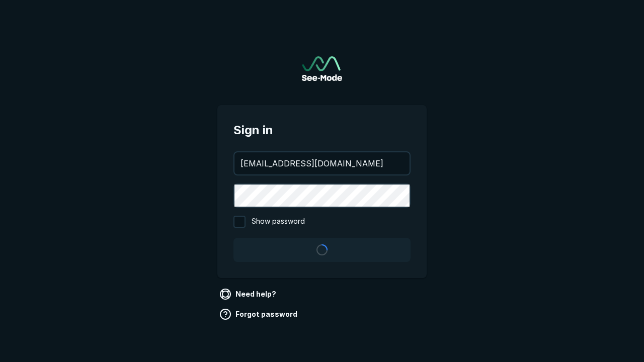  Describe the element at coordinates (322, 69) in the screenshot. I see `img: See-Mode Logo` at that location.